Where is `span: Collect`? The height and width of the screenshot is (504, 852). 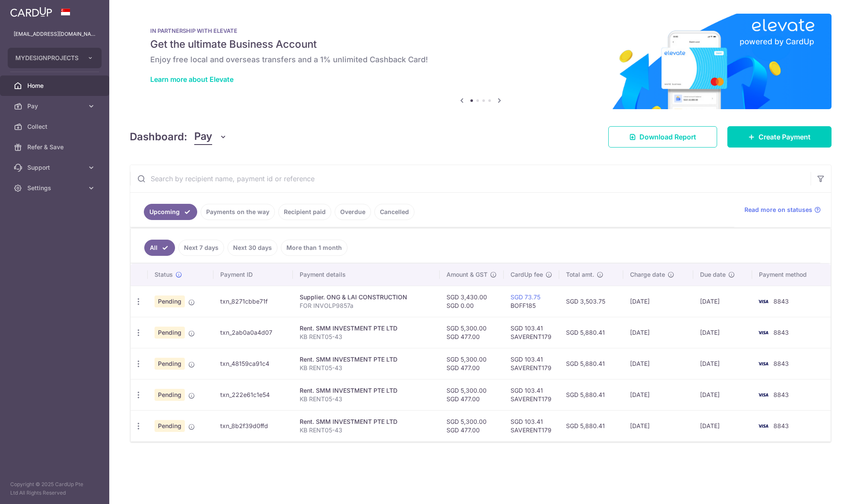
span: Collect is located at coordinates (56, 127).